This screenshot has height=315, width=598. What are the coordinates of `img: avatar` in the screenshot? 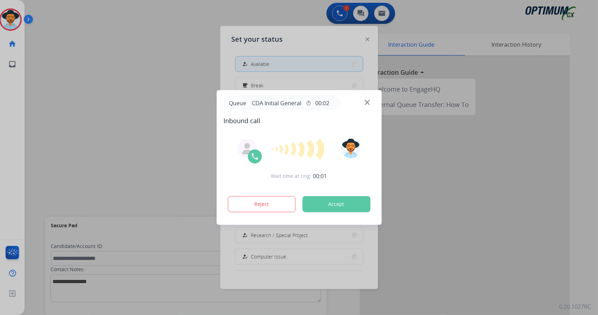 It's located at (351, 148).